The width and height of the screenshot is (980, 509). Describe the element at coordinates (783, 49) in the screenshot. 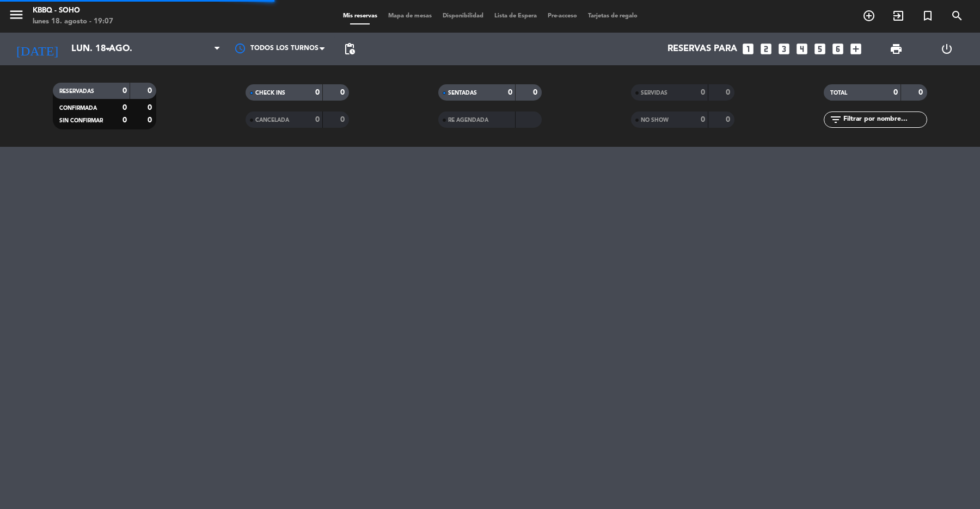

I see `i: looks_3` at that location.